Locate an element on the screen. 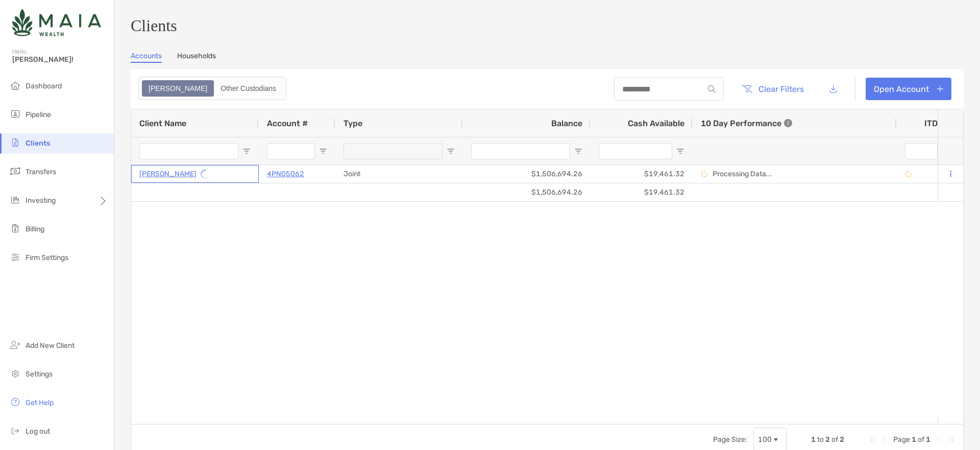  img: logout icon is located at coordinates (15, 430).